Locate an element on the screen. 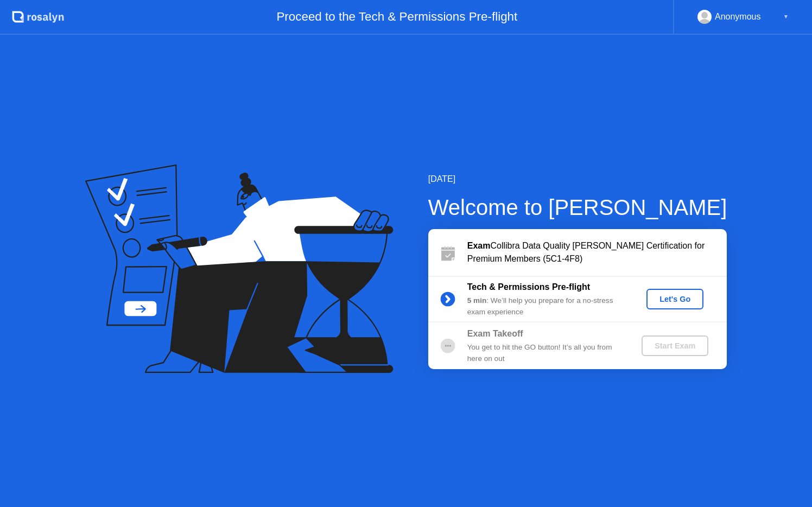  b: Exam Takeoff is located at coordinates (495, 334).